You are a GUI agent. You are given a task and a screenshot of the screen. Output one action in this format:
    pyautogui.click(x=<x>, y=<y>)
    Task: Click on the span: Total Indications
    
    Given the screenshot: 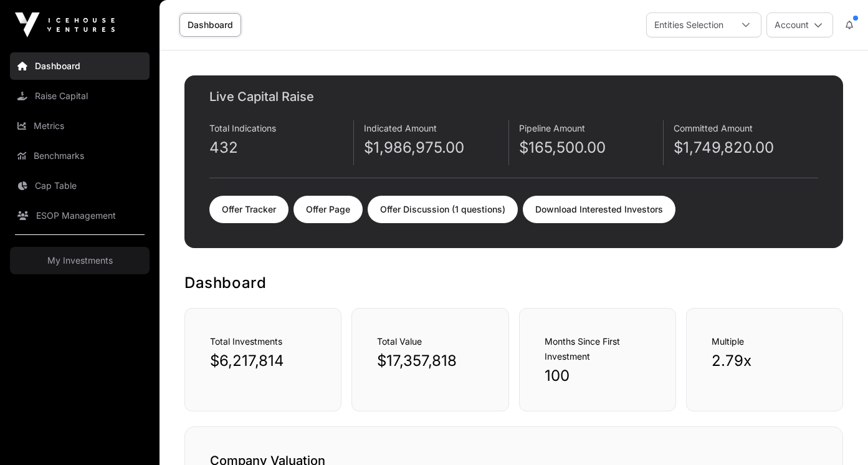 What is the action you would take?
    pyautogui.click(x=242, y=128)
    